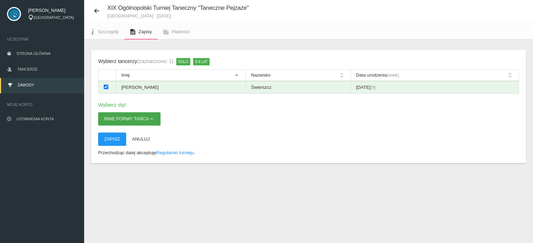 This screenshot has height=243, width=533. What do you see at coordinates (108, 32) in the screenshot?
I see `span: Szczegóły` at bounding box center [108, 32].